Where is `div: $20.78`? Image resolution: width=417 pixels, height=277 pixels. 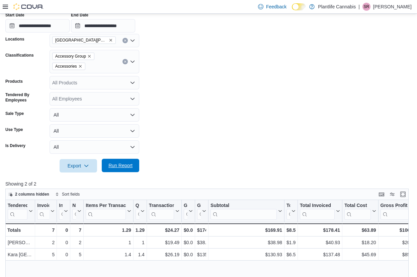 div: $20.78 is located at coordinates (399, 243).